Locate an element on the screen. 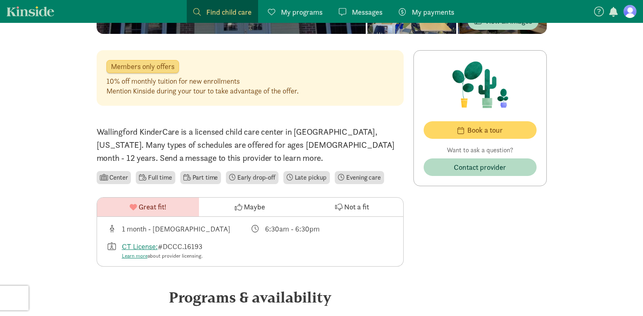 This screenshot has width=643, height=316. button: Contact provider is located at coordinates (480, 167).